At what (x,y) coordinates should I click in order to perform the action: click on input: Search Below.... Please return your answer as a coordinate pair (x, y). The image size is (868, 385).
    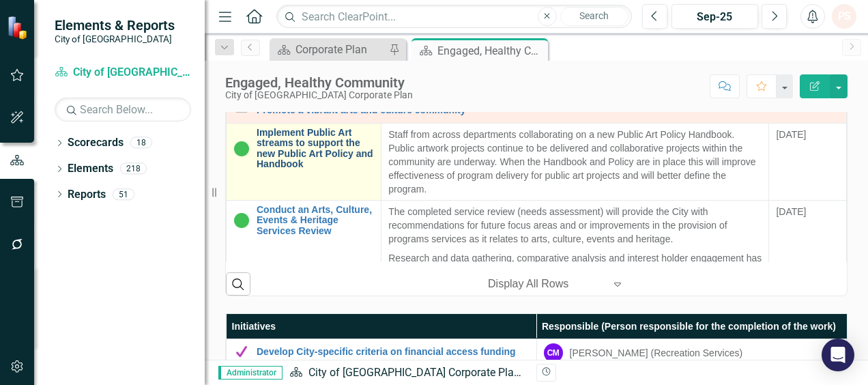
    Looking at the image, I should click on (123, 109).